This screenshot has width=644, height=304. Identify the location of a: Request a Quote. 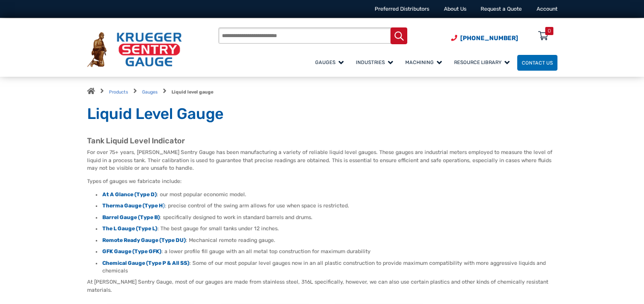
(501, 9).